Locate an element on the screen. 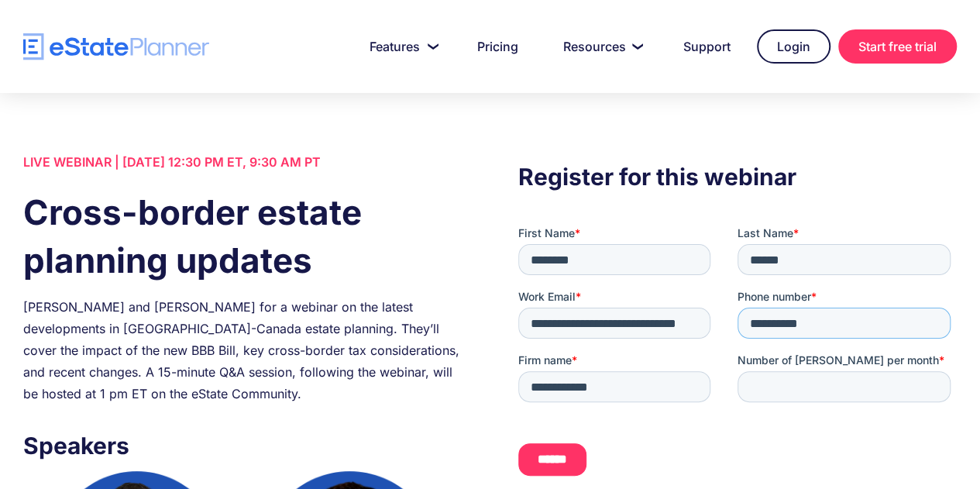  span: Last Name is located at coordinates (247, 7).